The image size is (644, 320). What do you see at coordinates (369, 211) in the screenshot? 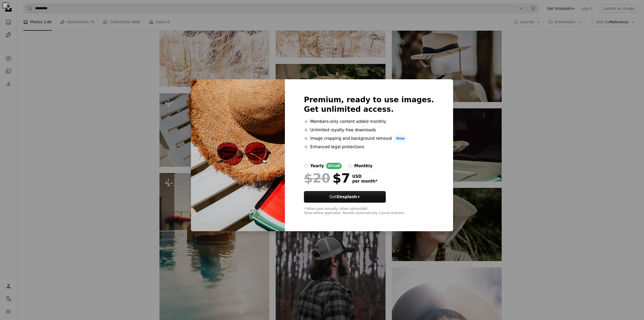
I see `div: * When paid annually, billed upfront $84 Taxes where applicable. Renews automatically. Cancel any...` at bounding box center [369, 211].